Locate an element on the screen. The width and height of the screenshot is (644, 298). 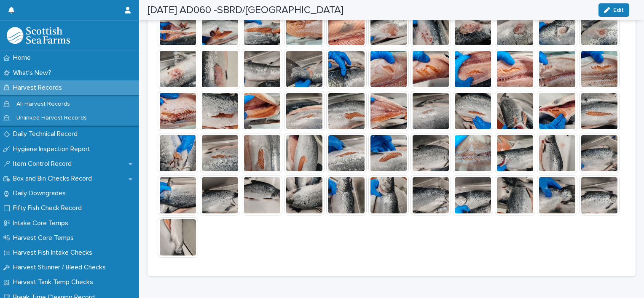
p: Harvest Records is located at coordinates (39, 88).